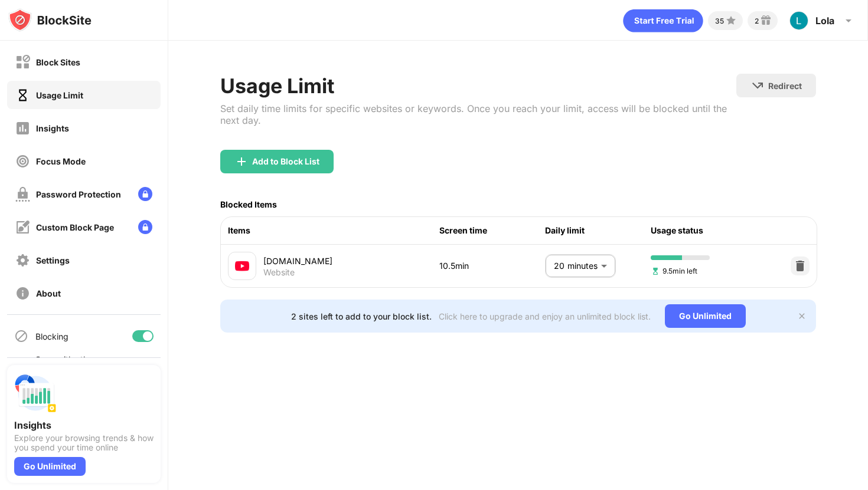 This screenshot has height=490, width=868. What do you see at coordinates (544, 316) in the screenshot?
I see `div: Click here to upgrade and enjoy an unlimited block list.` at bounding box center [544, 316].